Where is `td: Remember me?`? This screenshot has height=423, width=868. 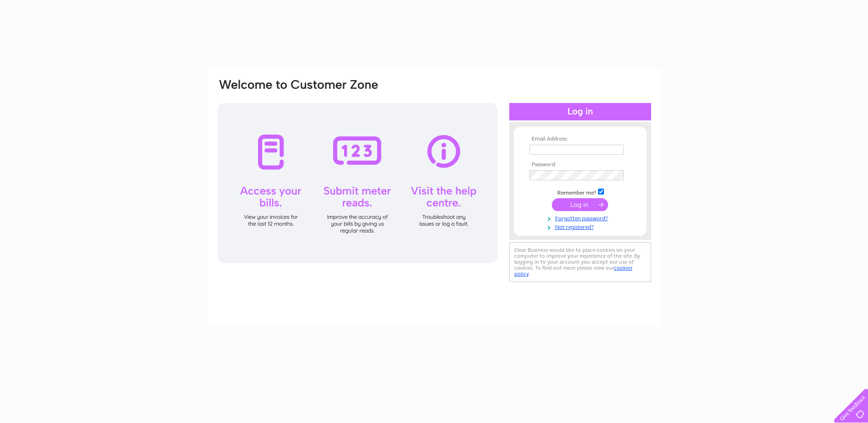 td: Remember me? is located at coordinates (580, 192).